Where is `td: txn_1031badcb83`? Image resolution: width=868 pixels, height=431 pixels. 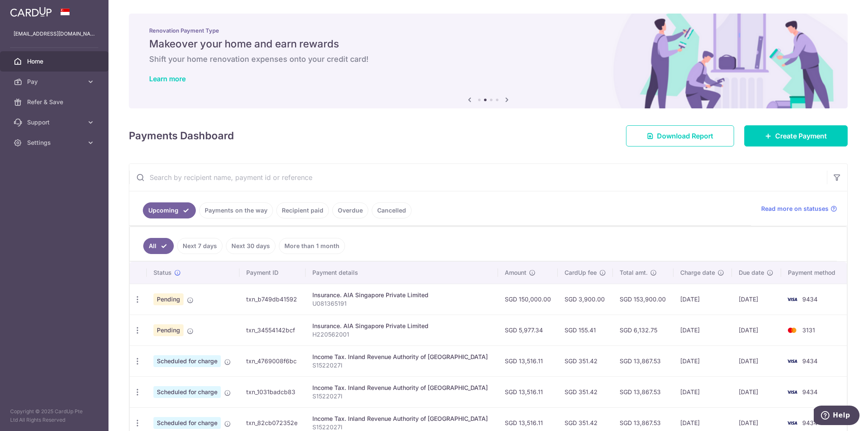 td: txn_1031badcb83 is located at coordinates (272, 392).